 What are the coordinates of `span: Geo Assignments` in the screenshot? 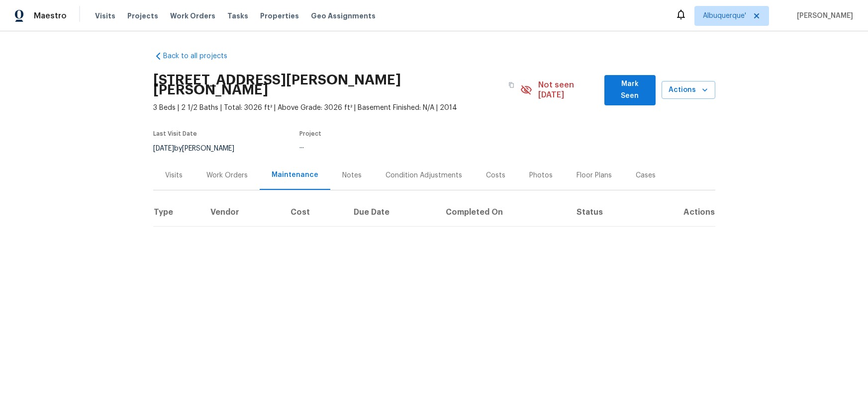 It's located at (343, 16).